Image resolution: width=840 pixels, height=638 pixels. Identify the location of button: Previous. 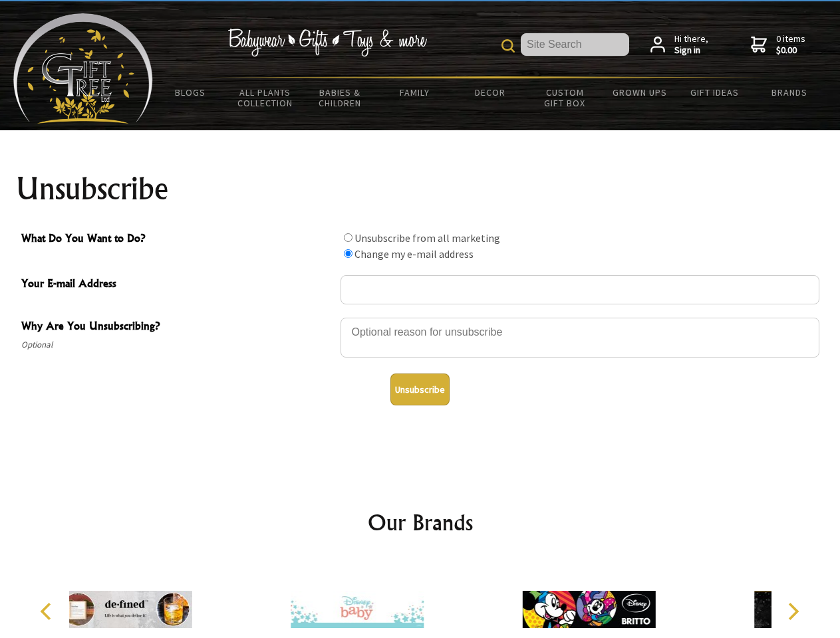
(48, 611).